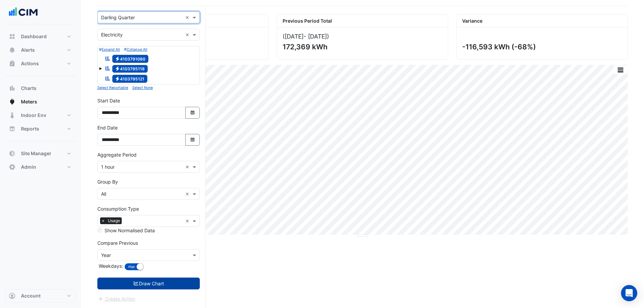 The width and height of the screenshot is (644, 308). I want to click on button: Account, so click(41, 296).